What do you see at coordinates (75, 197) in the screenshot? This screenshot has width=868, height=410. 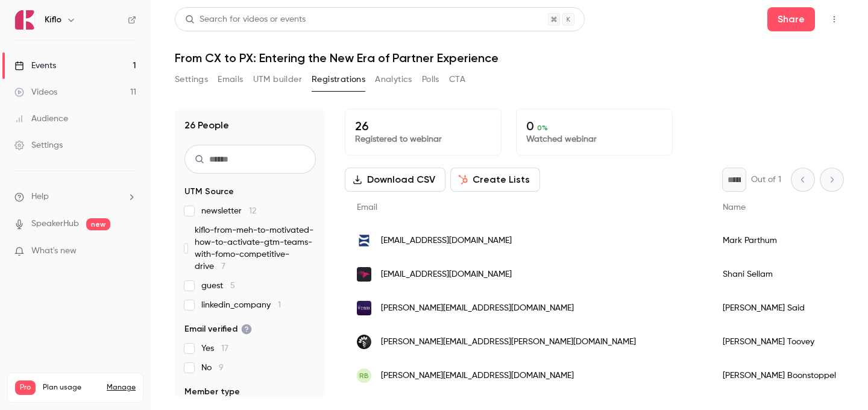 I see `li: help-dropdown-opener` at bounding box center [75, 197].